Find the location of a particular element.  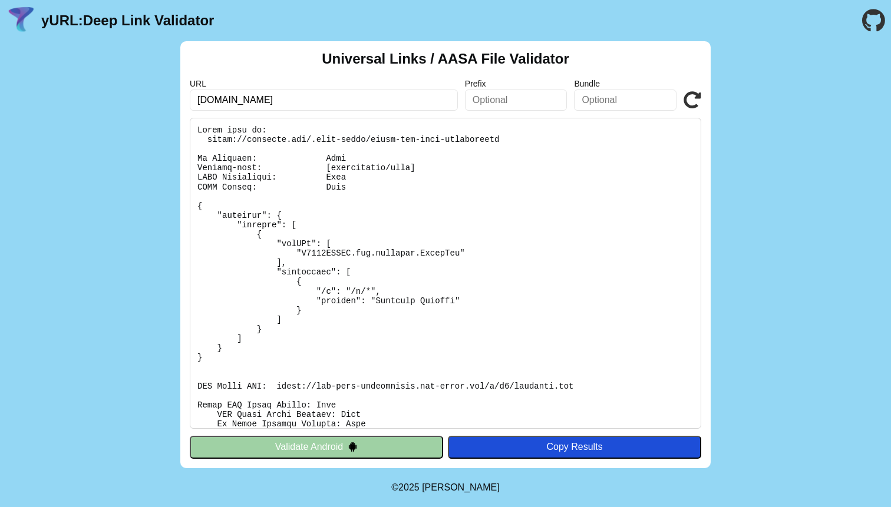

label: Bundle is located at coordinates (625, 84).